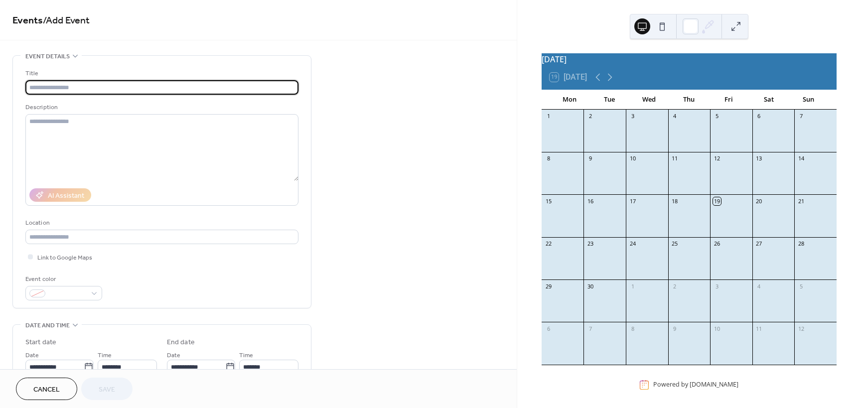 Image resolution: width=861 pixels, height=408 pixels. What do you see at coordinates (548, 244) in the screenshot?
I see `div: 22` at bounding box center [548, 244].